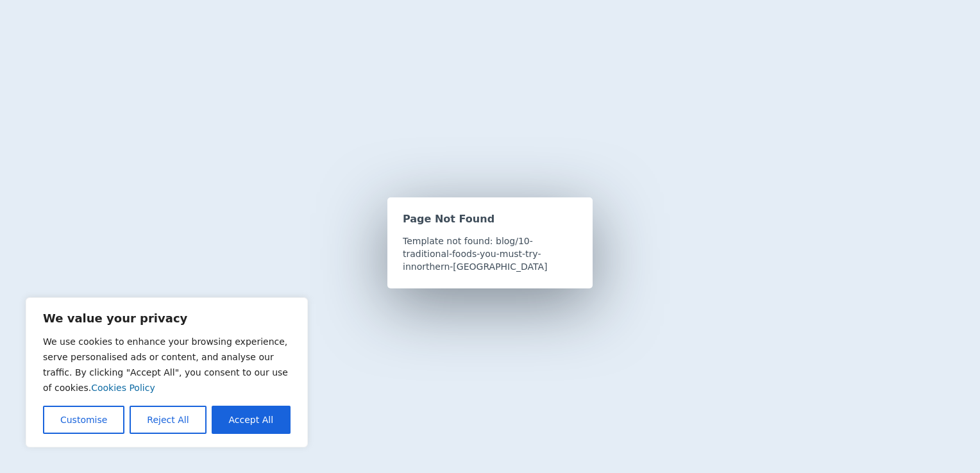  What do you see at coordinates (123, 388) in the screenshot?
I see `a: Cookies Policy` at bounding box center [123, 388].